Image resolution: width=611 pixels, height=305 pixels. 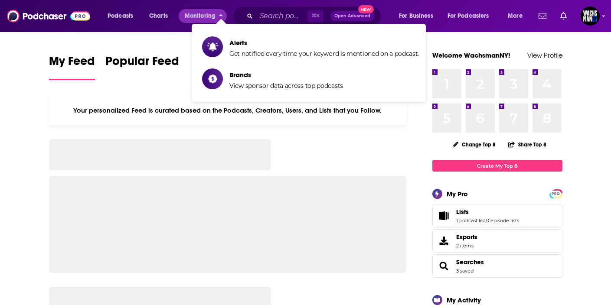 What do you see at coordinates (286, 75) in the screenshot?
I see `span: Brands` at bounding box center [286, 75].